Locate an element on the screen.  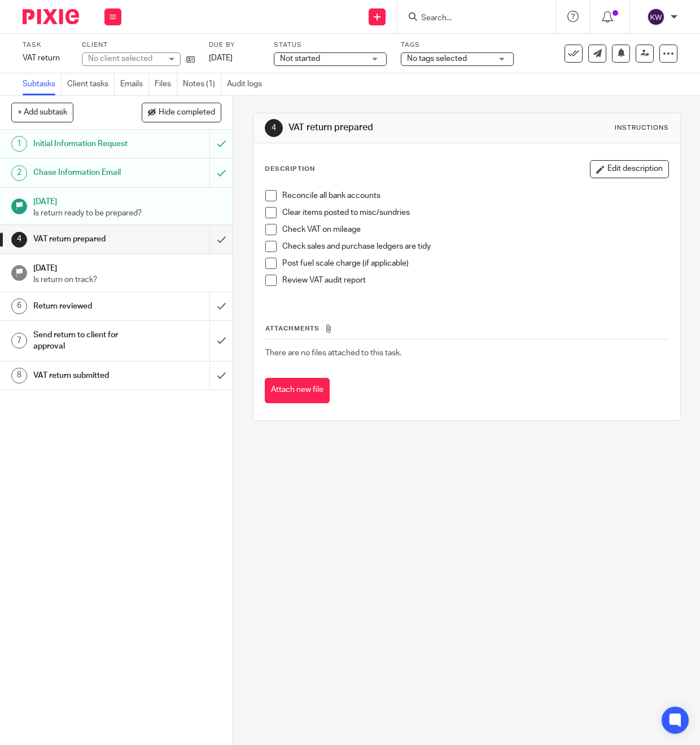
img: svg%3E is located at coordinates (656, 17).